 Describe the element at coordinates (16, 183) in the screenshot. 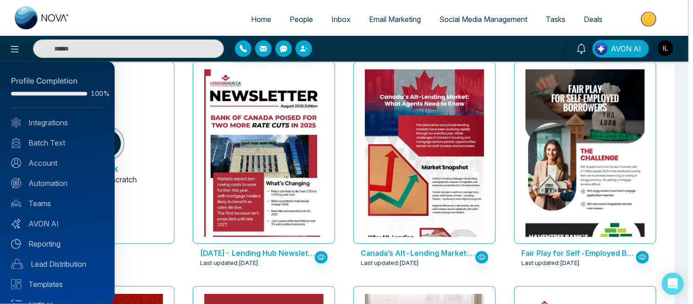

I see `img: Automation.svg` at that location.